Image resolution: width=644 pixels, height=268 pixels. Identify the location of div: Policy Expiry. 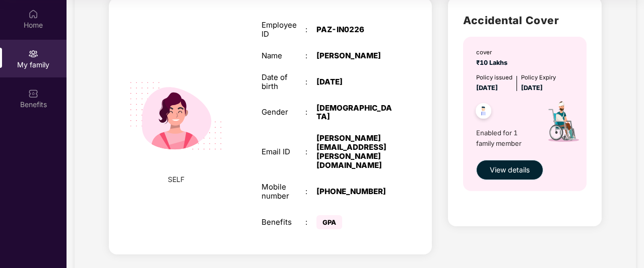
(538, 77).